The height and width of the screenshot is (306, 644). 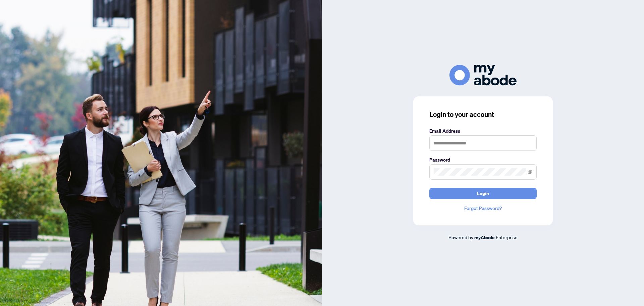 I want to click on span: Powered by, so click(x=461, y=237).